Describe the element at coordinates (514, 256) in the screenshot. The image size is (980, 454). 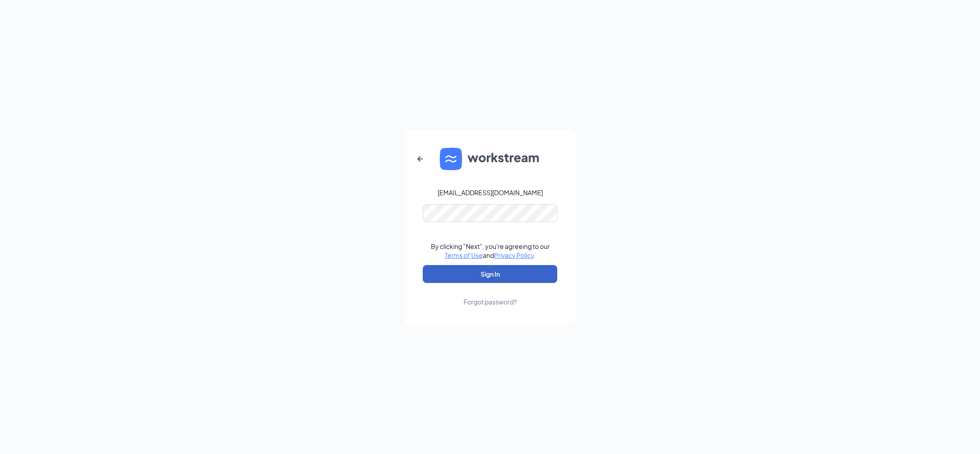
I see `a: Privacy Policy` at that location.